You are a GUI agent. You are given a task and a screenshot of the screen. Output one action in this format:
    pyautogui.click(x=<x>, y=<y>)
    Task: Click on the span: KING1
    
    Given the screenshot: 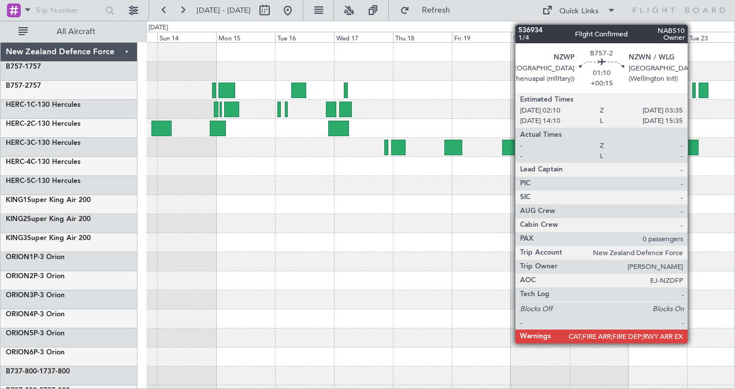 What is the action you would take?
    pyautogui.click(x=16, y=201)
    